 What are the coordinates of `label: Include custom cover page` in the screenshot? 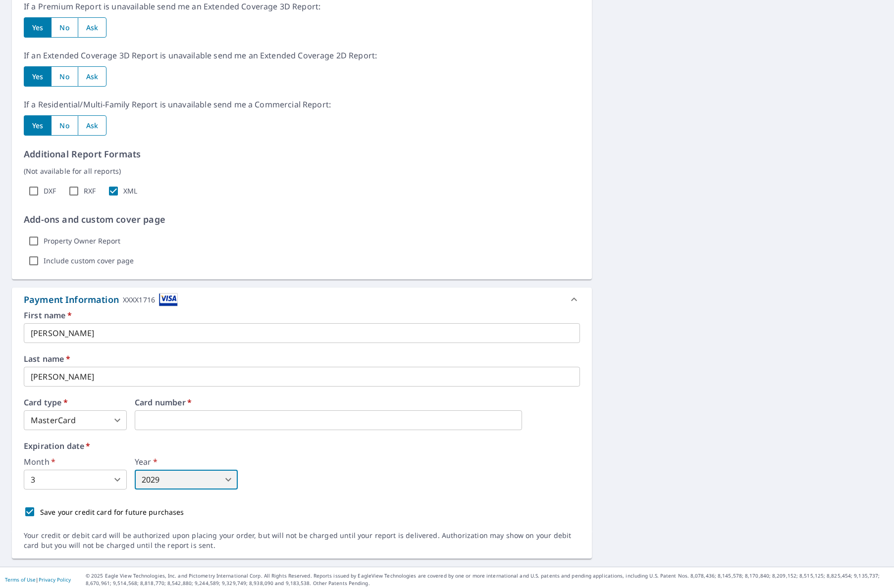 It's located at (89, 261).